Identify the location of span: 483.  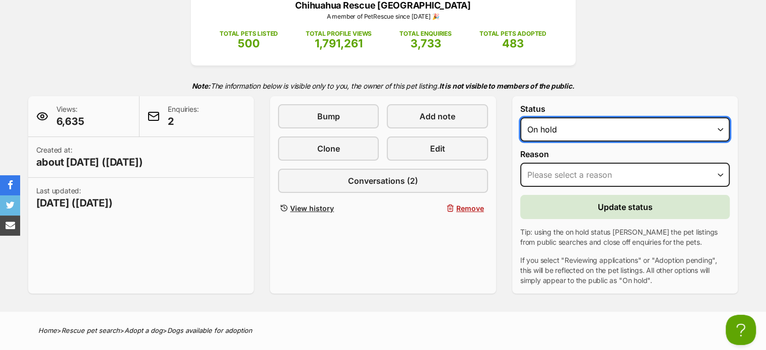
(512, 43).